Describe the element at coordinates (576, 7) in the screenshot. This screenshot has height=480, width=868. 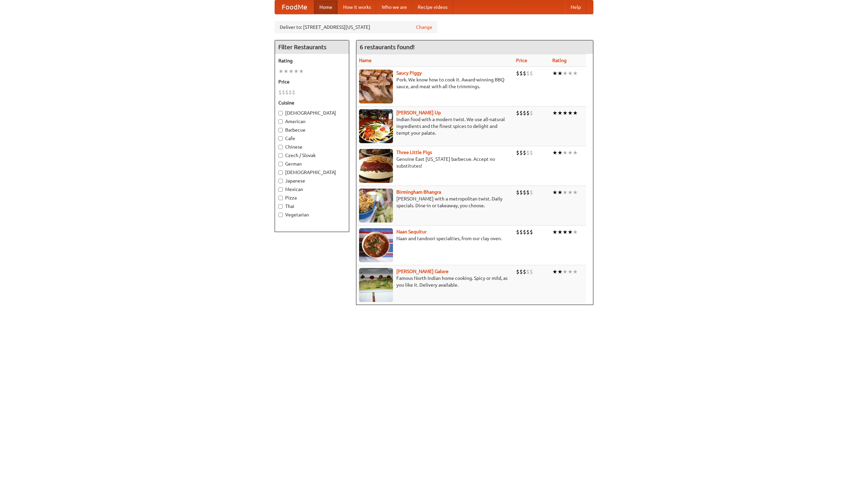
I see `a: Help` at that location.